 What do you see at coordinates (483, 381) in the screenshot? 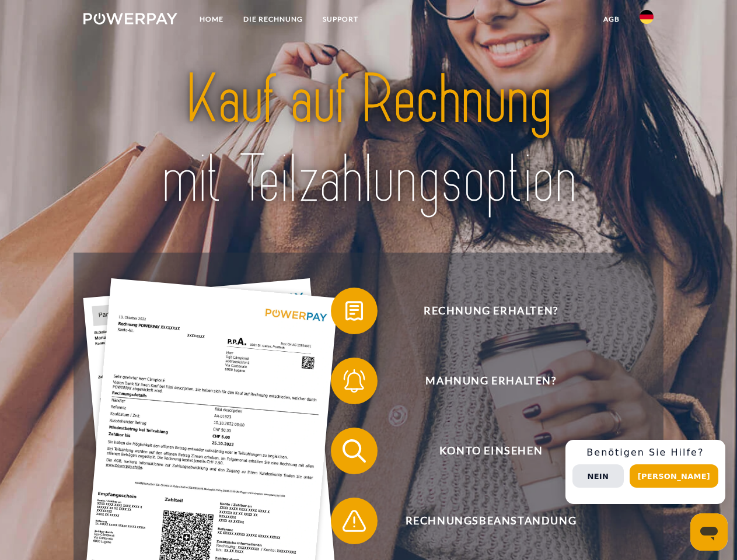
I see `a: Mahnung erhalten?` at bounding box center [483, 381].